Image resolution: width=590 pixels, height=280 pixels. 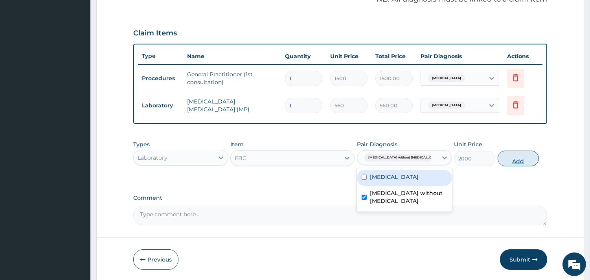 What do you see at coordinates (468, 144) in the screenshot?
I see `label: Unit Price` at bounding box center [468, 144].